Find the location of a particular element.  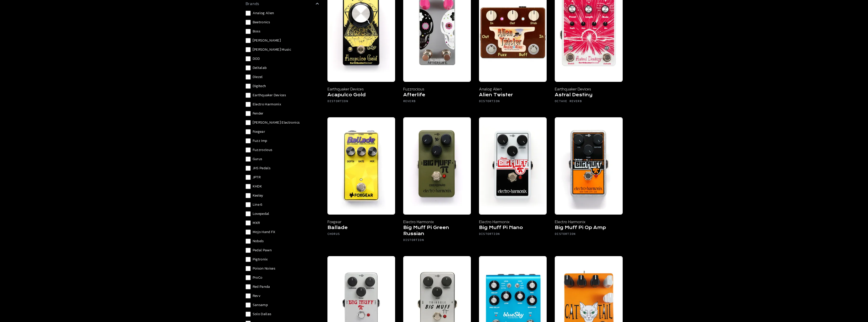

p: Fuzzrocious is located at coordinates (437, 89).